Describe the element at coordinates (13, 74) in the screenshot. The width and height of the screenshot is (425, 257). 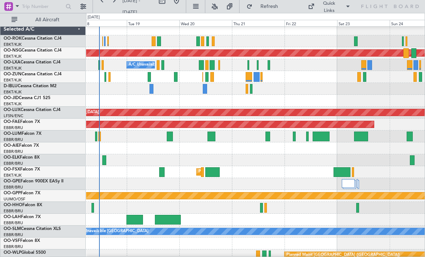
I see `span: OO-ZUN` at that location.